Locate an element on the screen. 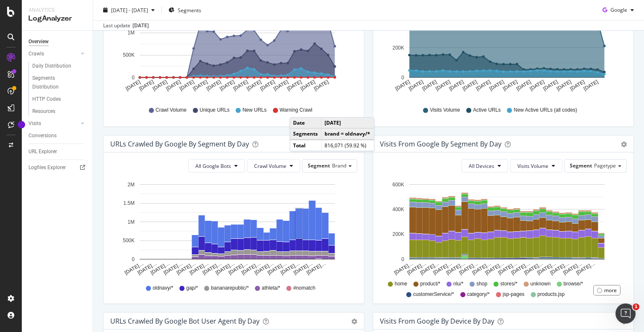 This screenshot has height=332, width=644. div: Last update is located at coordinates (125, 26).